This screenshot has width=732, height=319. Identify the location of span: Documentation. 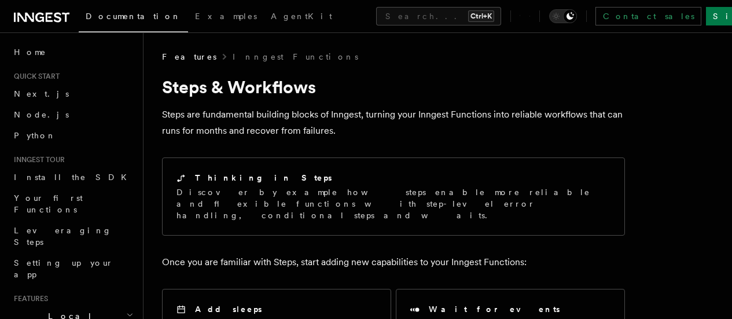
(133, 16).